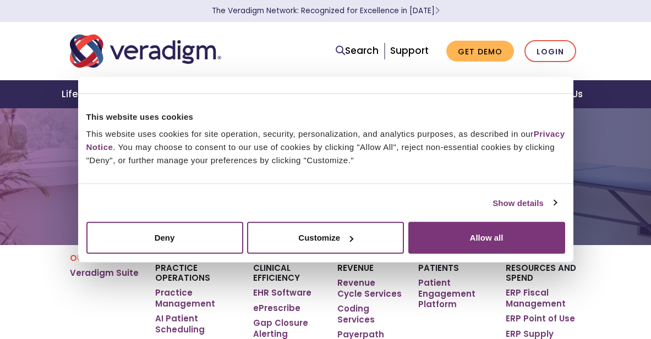  Describe the element at coordinates (145, 51) in the screenshot. I see `a: Veradigm logo` at that location.